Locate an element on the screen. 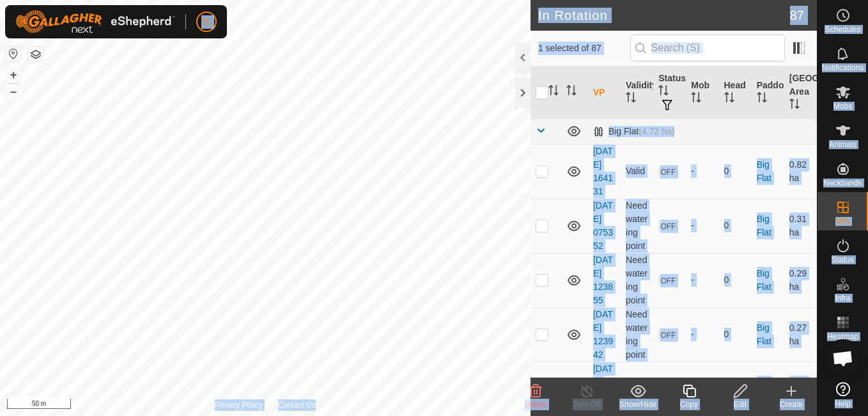 This screenshot has width=868, height=416. span: 1 selected of 87 is located at coordinates (584, 48).